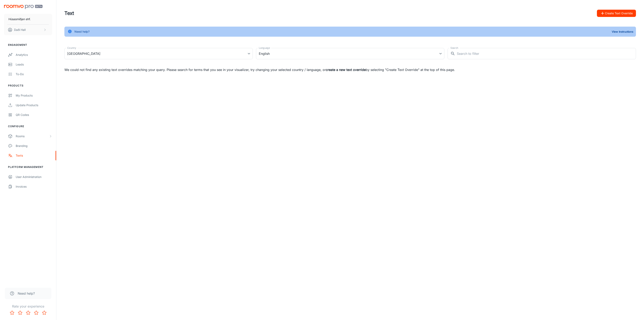  I want to click on div: Analytics, so click(34, 55).